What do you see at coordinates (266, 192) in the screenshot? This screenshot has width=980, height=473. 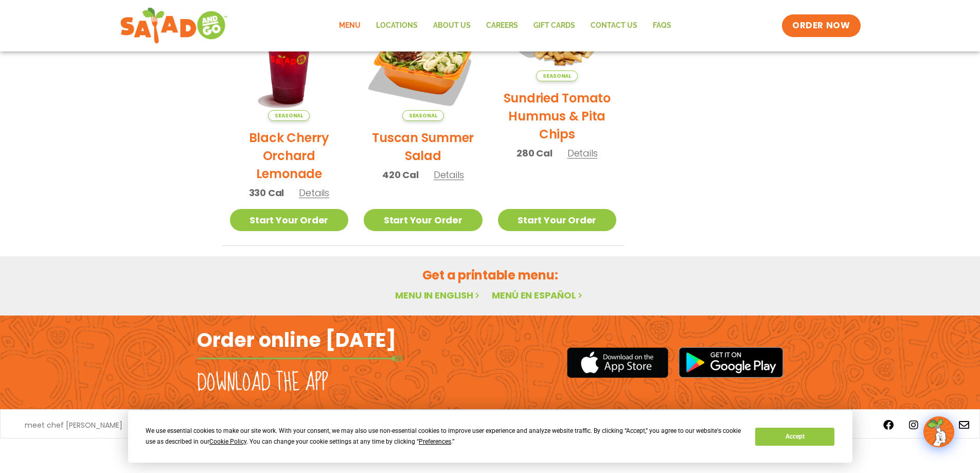 I see `span: 330 Cal` at bounding box center [266, 192].